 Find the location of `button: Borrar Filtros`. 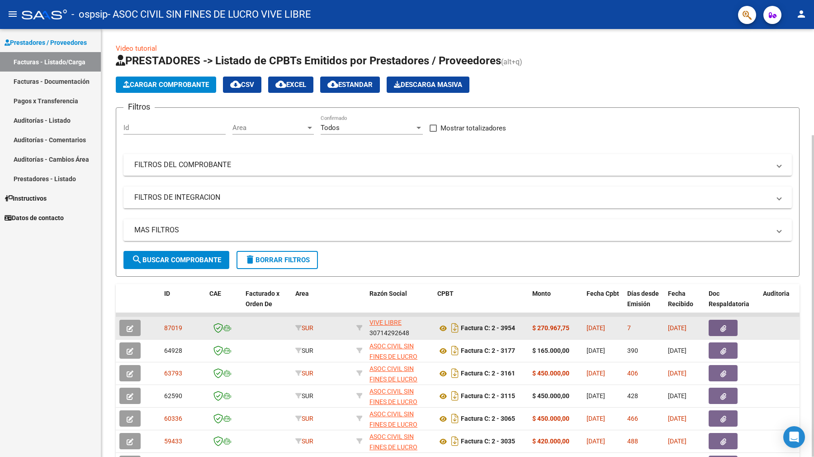

button: Borrar Filtros is located at coordinates (277, 260).